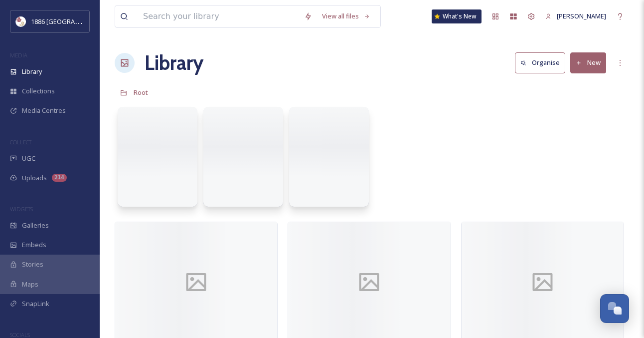  What do you see at coordinates (346, 16) in the screenshot?
I see `a: View all files` at bounding box center [346, 16].